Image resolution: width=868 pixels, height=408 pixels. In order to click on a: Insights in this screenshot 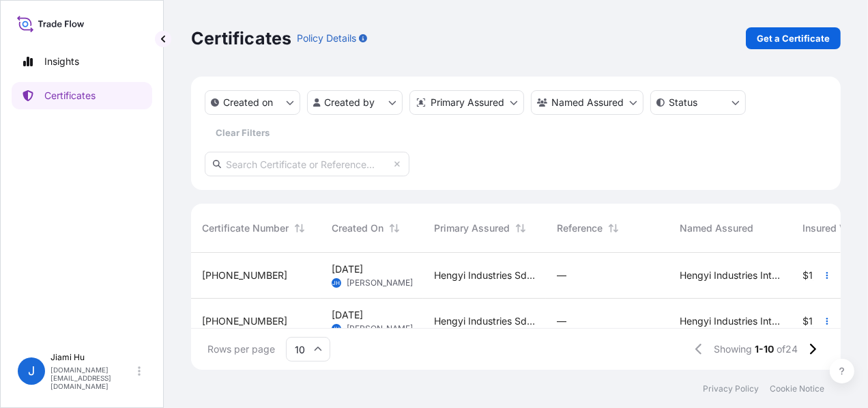, I will do `click(82, 61)`.